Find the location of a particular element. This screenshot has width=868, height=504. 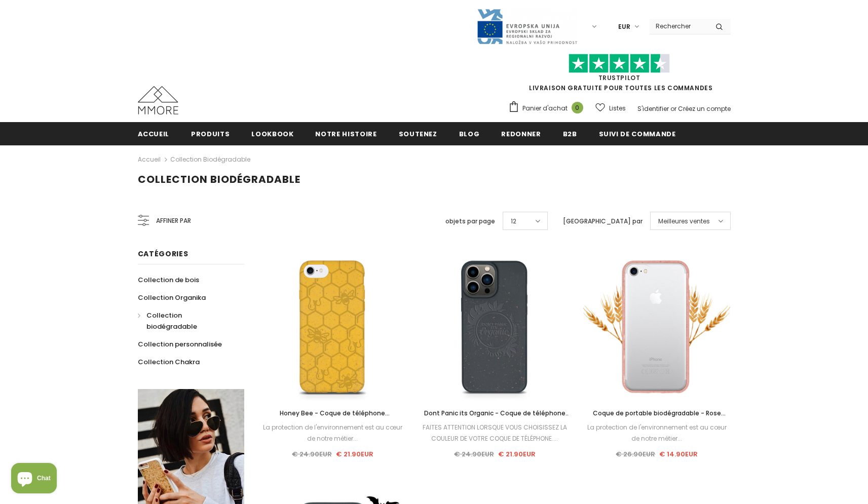

span: Meilleures ventes is located at coordinates (684, 221).